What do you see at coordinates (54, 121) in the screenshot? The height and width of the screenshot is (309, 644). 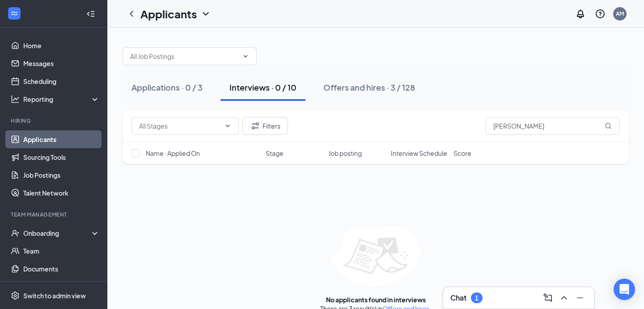 I see `div: Hiring` at bounding box center [54, 121].